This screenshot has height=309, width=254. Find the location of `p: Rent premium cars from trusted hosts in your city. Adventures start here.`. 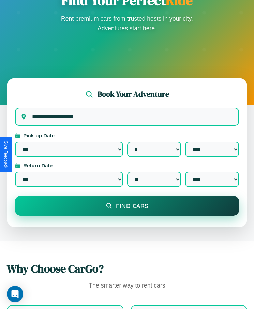

p: Rent premium cars from trusted hosts in your city. Adventures start here. is located at coordinates (127, 24).